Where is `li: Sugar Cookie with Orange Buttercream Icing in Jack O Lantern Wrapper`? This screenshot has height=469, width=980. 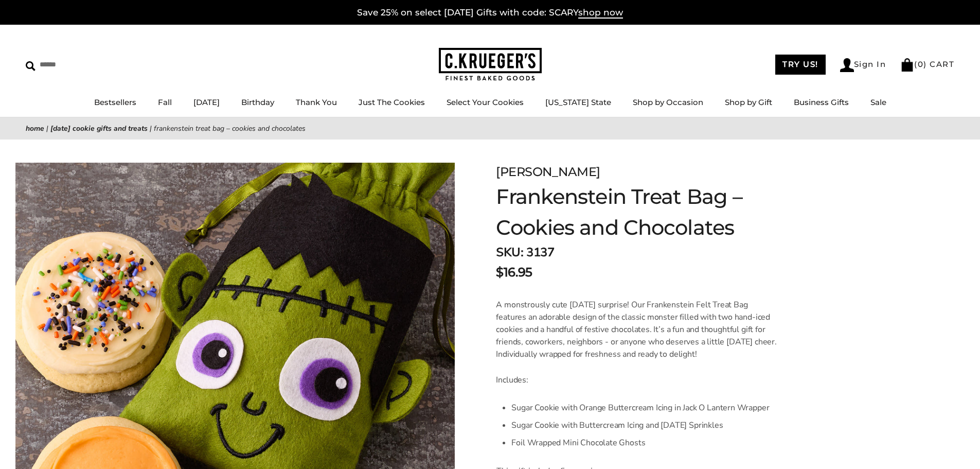
li: Sugar Cookie with Orange Buttercream Icing in Jack O Lantern Wrapper is located at coordinates (644, 407).